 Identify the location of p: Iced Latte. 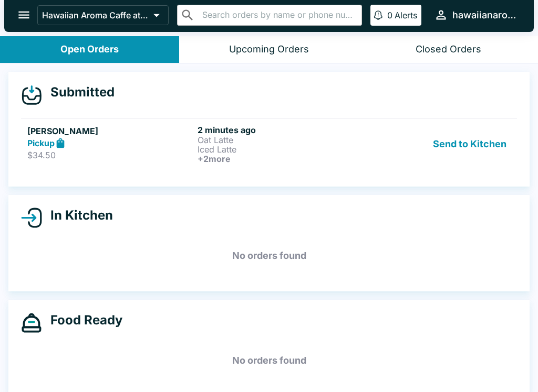
(280, 149).